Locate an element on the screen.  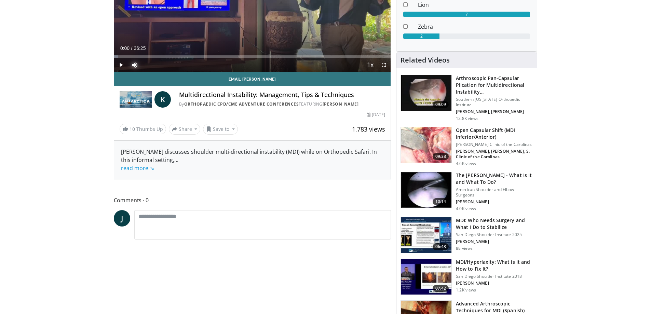
p: San Diego Shoulder Institute 2018 is located at coordinates (494, 276).